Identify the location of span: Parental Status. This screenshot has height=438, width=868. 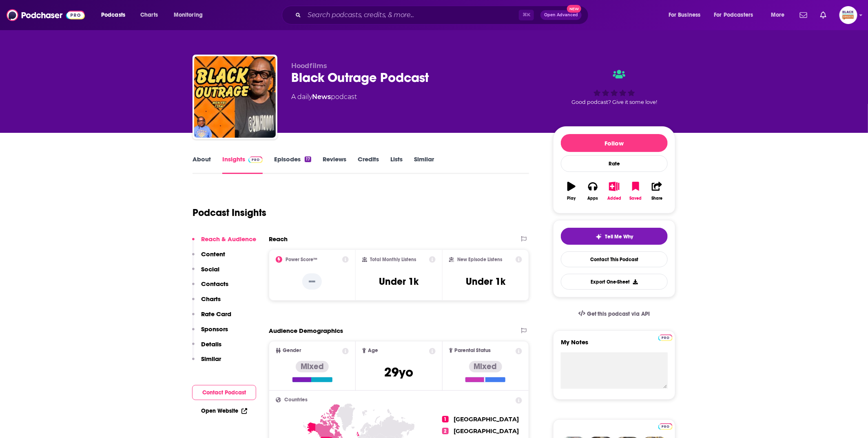
(472, 350).